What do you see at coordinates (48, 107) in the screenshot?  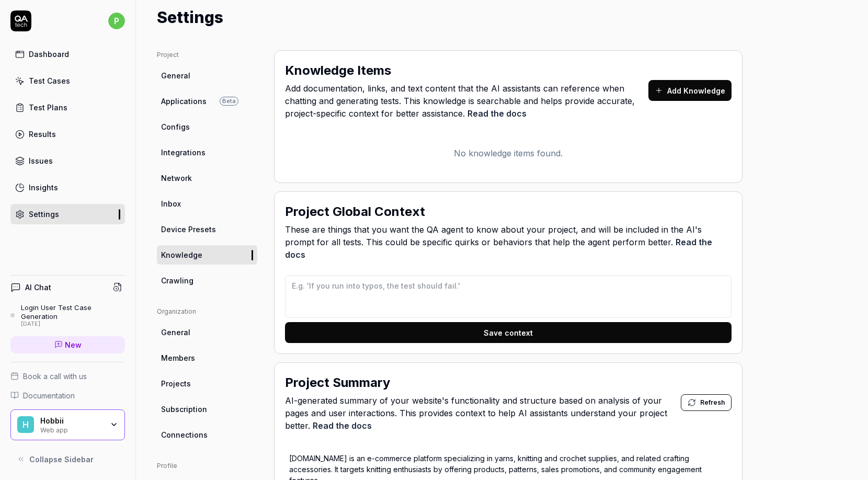 I see `div: Test Plans` at bounding box center [48, 107].